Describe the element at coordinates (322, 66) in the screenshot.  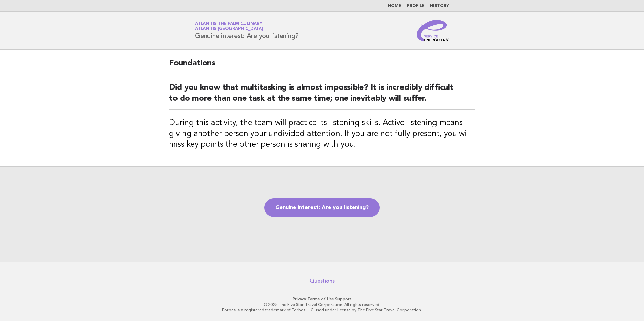
I see `h2: Foundations` at that location.